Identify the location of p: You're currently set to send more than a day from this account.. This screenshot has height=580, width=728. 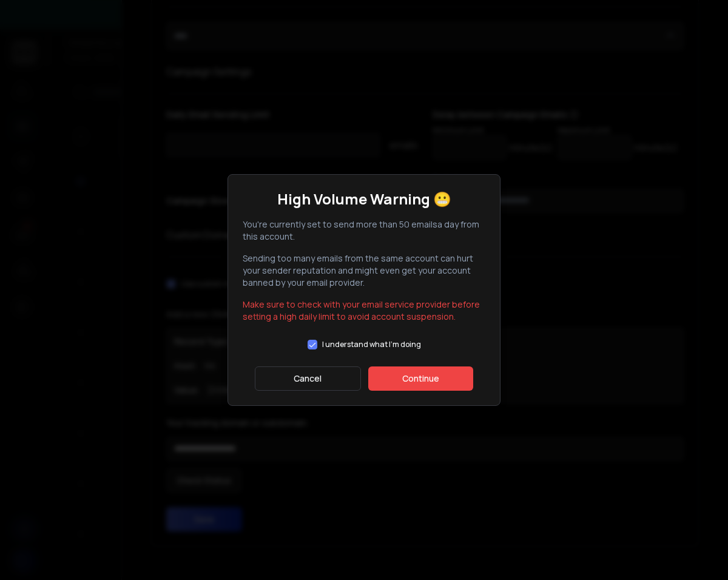
(364, 231).